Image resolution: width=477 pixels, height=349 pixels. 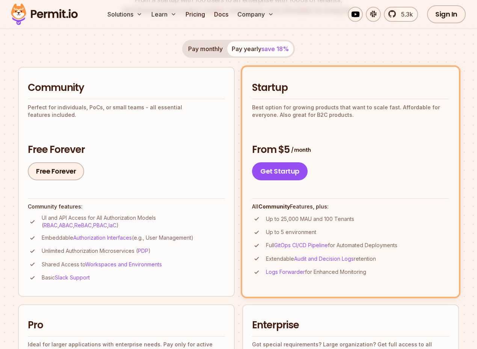 What do you see at coordinates (96, 251) in the screenshot?
I see `p: Unlimited Authorization Microservices ( )` at bounding box center [96, 251].